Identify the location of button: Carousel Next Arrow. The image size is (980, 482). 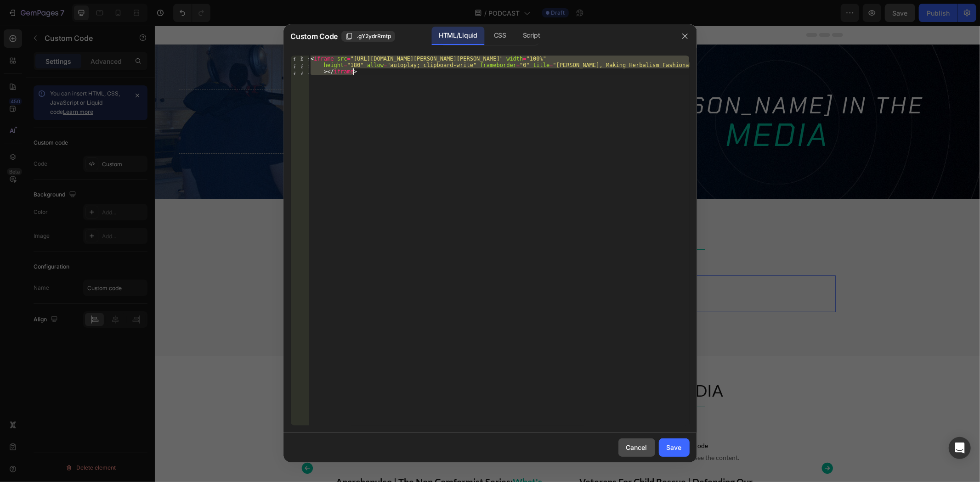
(672, 443).